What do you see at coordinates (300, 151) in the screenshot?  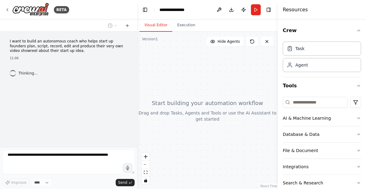 I see `div: File & Document` at bounding box center [300, 151].